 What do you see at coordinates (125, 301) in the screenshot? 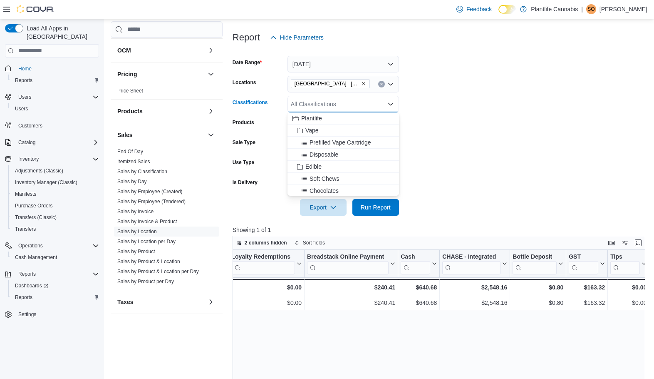
I see `h3: Taxes` at bounding box center [125, 301].